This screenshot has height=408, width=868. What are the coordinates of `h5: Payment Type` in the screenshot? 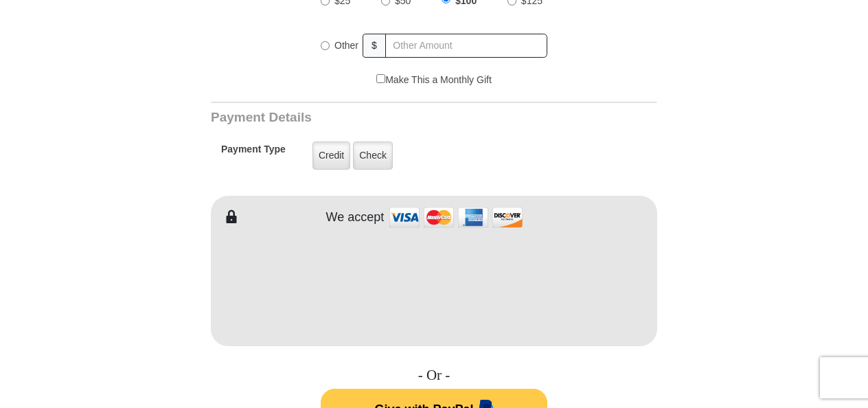 It's located at (253, 152).